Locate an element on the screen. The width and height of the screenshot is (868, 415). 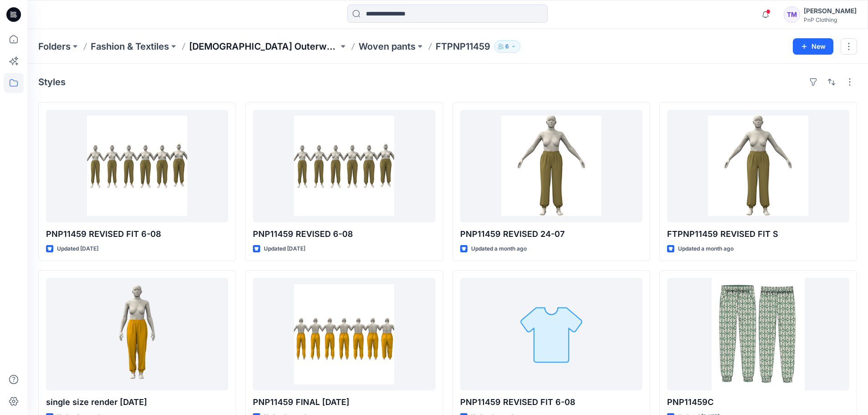
p: Fashion & Textiles is located at coordinates (130, 46).